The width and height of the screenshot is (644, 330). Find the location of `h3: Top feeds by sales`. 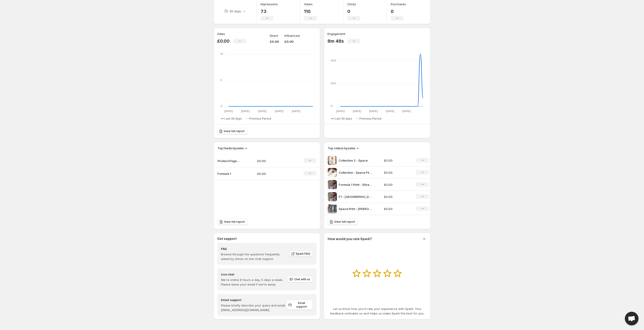

h3: Top feeds by sales is located at coordinates (230, 148).